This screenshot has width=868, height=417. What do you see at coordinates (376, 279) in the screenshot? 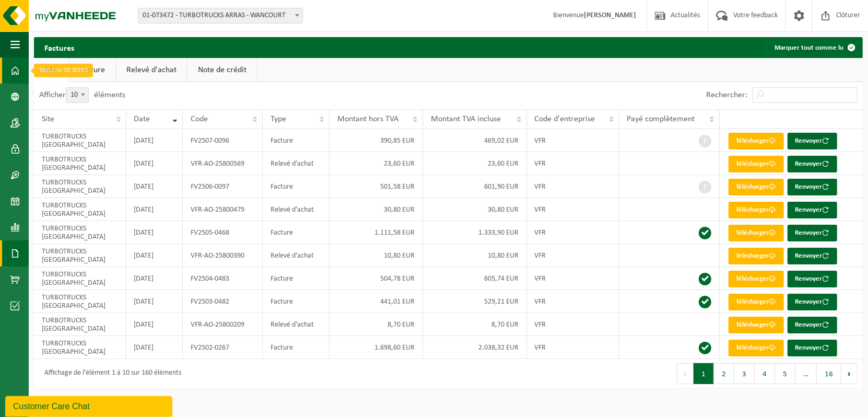
I see `td: 504,78 EUR` at bounding box center [376, 279].